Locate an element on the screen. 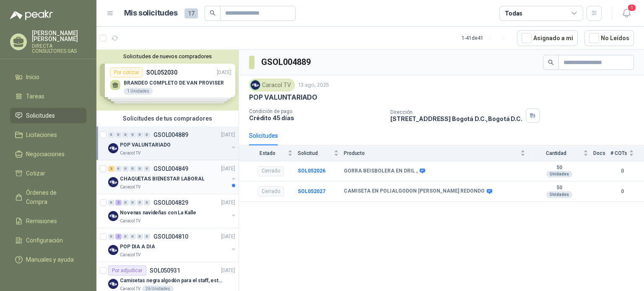 The image size is (644, 291). p: GSOL004849 is located at coordinates (171, 169).